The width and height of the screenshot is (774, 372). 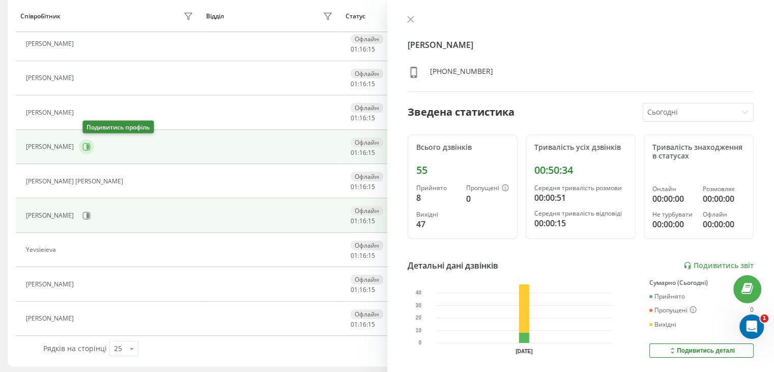 I want to click on text: 40, so click(x=418, y=293).